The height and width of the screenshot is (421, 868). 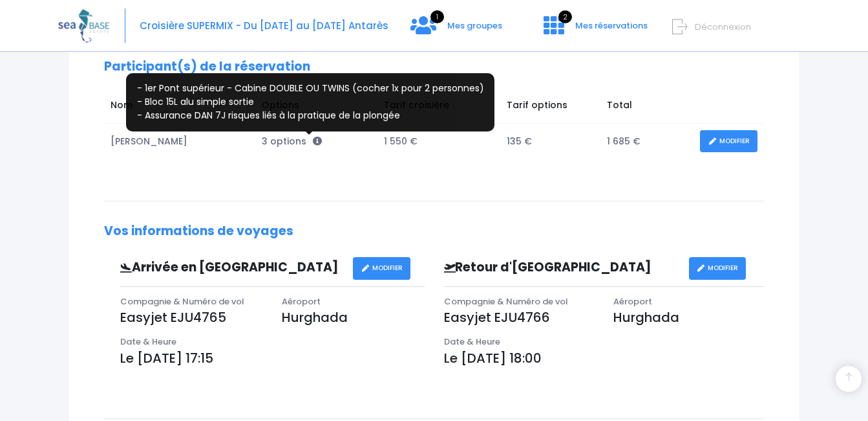 I want to click on td: Total, so click(x=648, y=107).